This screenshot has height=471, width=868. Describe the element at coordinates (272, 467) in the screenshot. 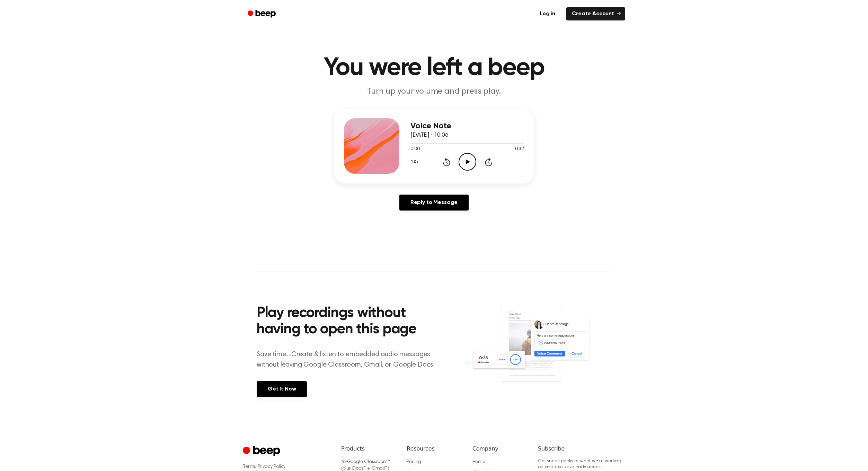

I see `a: Privacy Policy` at that location.